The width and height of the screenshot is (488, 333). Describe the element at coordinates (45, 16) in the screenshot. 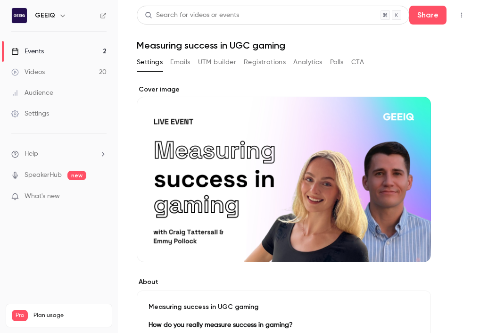

I see `h6: GEEIQ` at that location.